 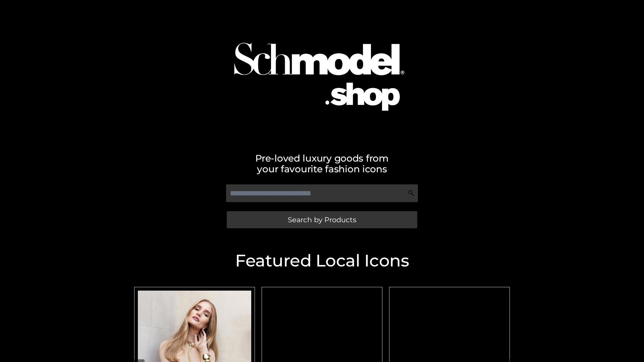 What do you see at coordinates (412, 193) in the screenshot?
I see `img: Search Icon` at bounding box center [412, 193].